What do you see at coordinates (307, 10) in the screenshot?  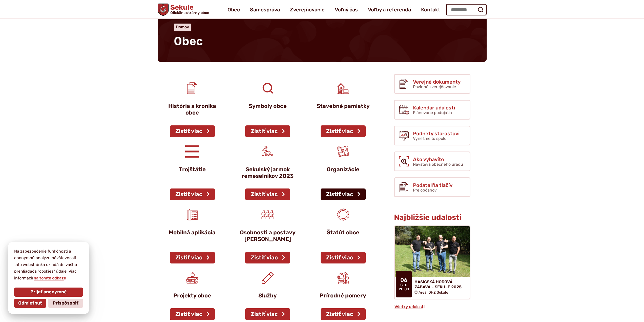 I see `a: Zverejňovanie` at bounding box center [307, 10].